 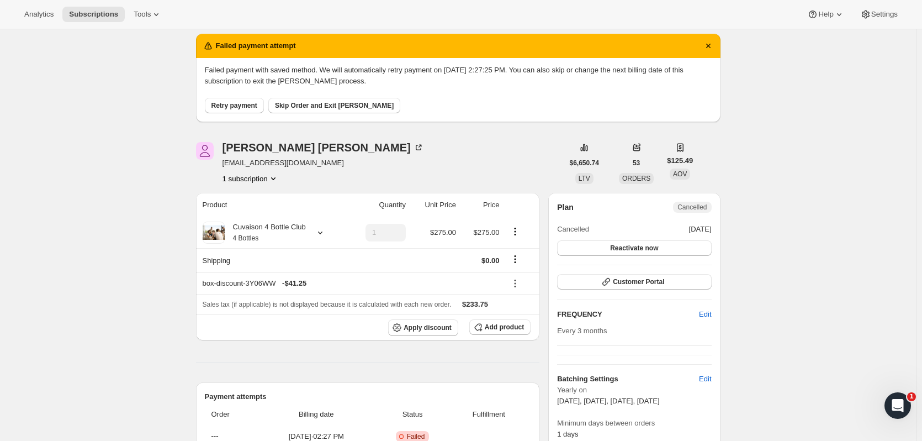 What do you see at coordinates (434, 205) in the screenshot?
I see `th: Unit Price` at bounding box center [434, 205].